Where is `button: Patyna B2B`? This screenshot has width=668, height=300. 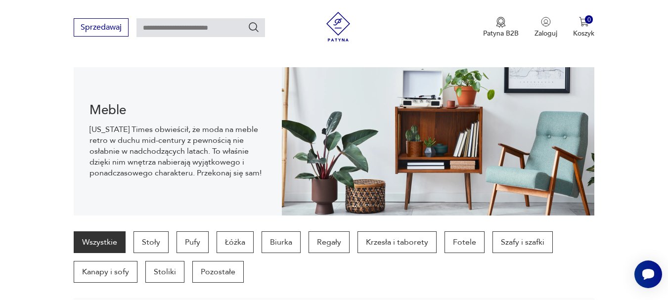 button: Patyna B2B is located at coordinates (501, 28).